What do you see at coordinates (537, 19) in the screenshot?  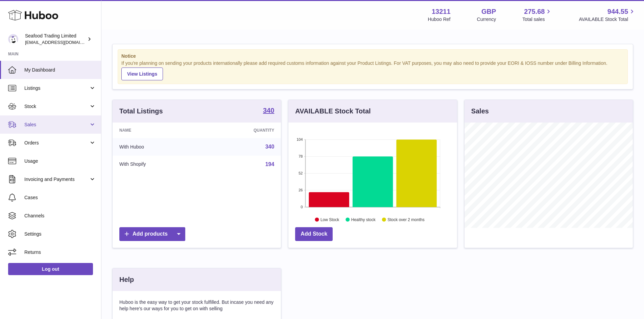 I see `span: Total sales` at bounding box center [537, 19].